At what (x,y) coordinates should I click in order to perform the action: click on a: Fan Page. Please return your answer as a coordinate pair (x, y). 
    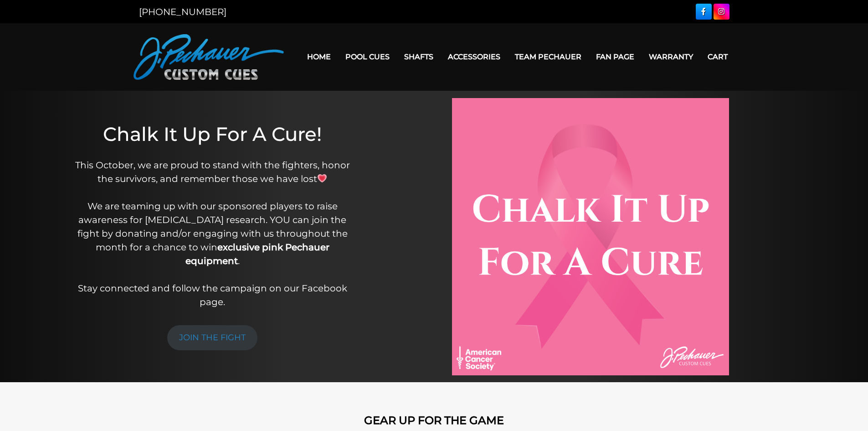
    Looking at the image, I should click on (615, 56).